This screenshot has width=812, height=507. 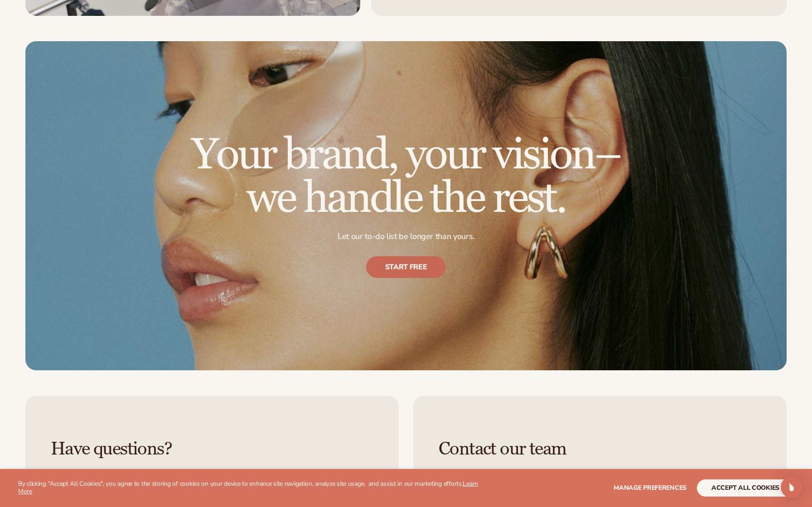 I want to click on a: Start free, so click(x=406, y=268).